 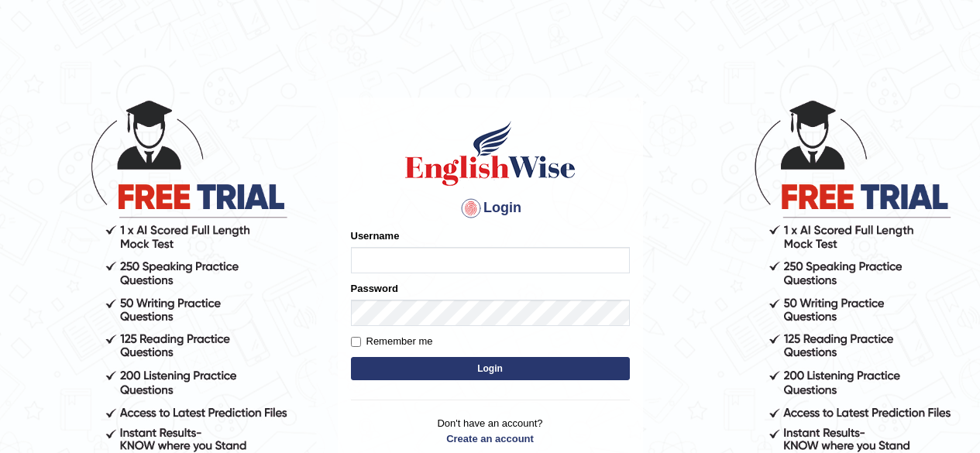 What do you see at coordinates (375, 235) in the screenshot?
I see `label: Username` at bounding box center [375, 235].